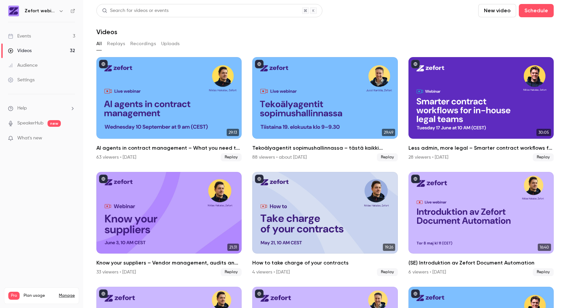  I want to click on li: (SE) Introduktion av Zefort Document Automation, so click(481, 224).